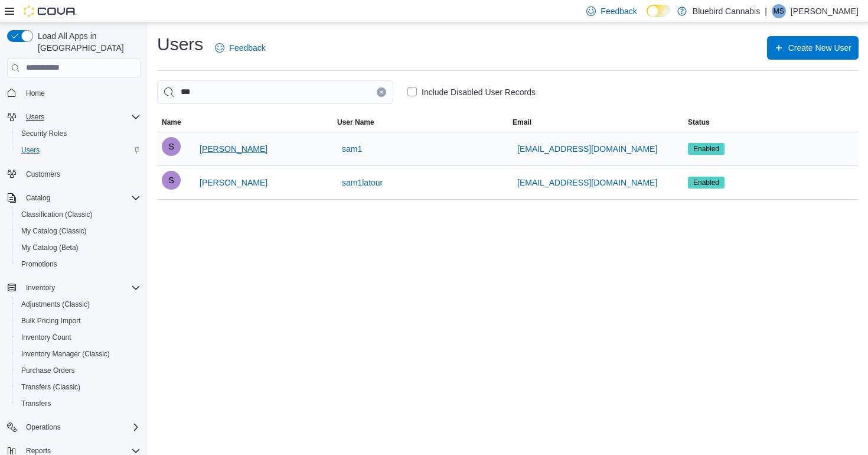  Describe the element at coordinates (44, 174) in the screenshot. I see `span: Customers` at that location.